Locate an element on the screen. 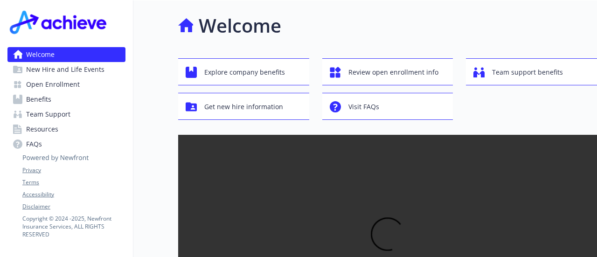  span: Benefits is located at coordinates (39, 99).